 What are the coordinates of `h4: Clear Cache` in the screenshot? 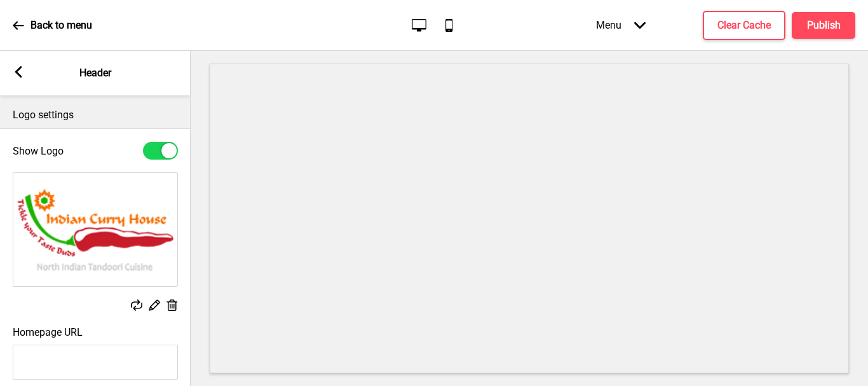 It's located at (744, 26).